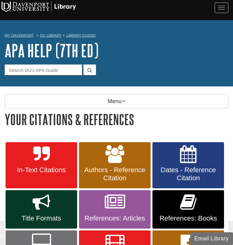  I want to click on span: Authors - Reference Citation, so click(115, 174).